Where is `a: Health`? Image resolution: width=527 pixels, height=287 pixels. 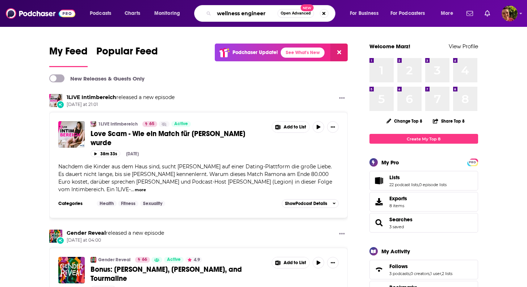 a: Health is located at coordinates (107, 203).